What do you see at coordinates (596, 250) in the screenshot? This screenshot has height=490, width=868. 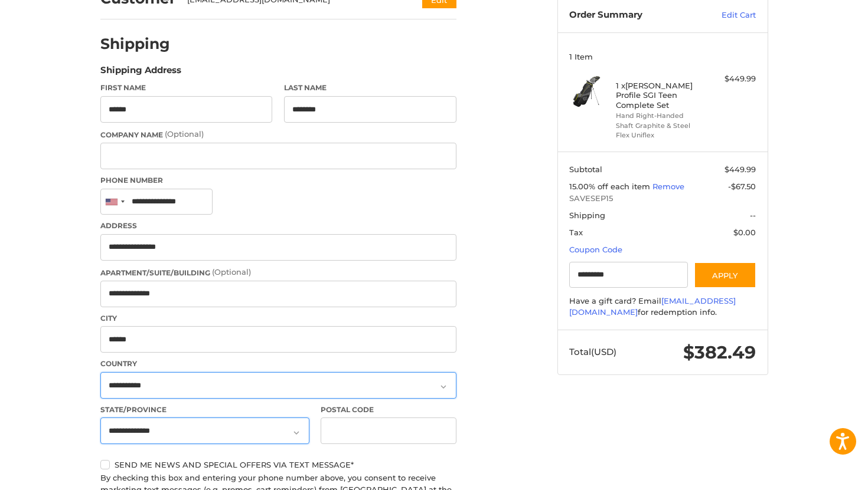 I see `a: Coupon Code` at bounding box center [596, 250].